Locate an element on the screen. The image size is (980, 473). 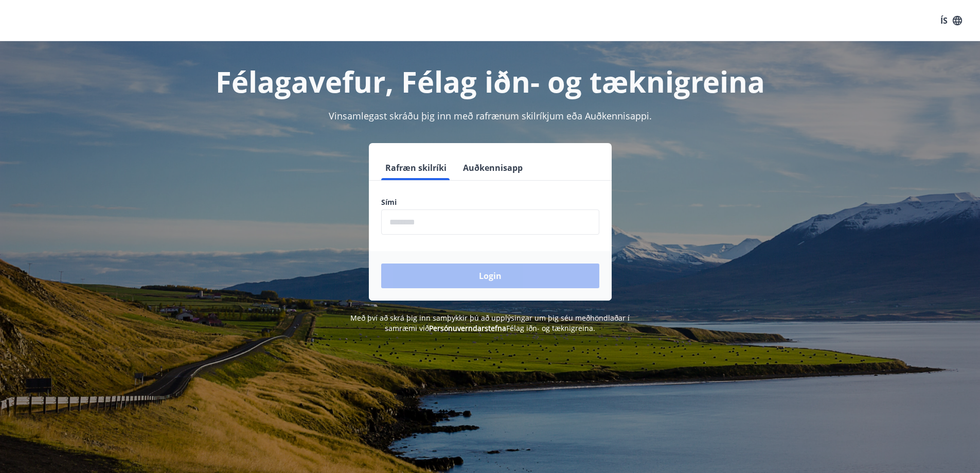
label: Sími is located at coordinates (491, 203).